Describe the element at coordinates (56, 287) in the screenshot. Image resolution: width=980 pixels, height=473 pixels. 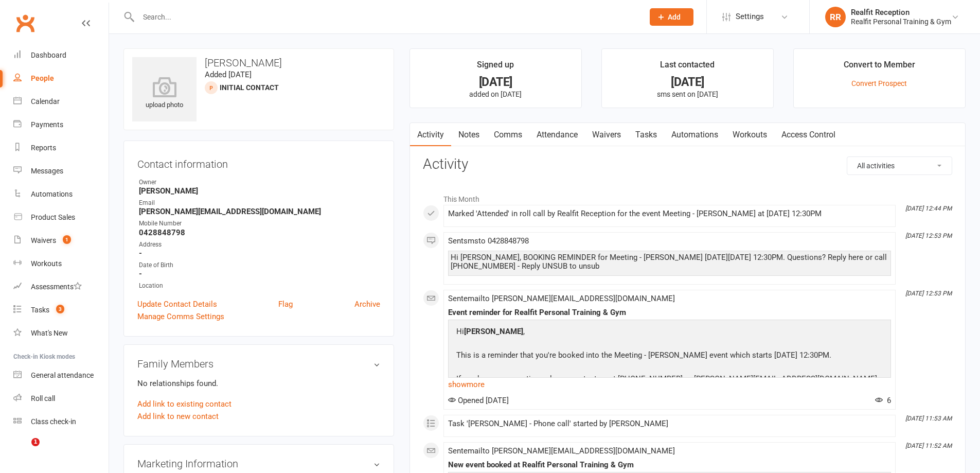
I see `div: Assessments` at that location.